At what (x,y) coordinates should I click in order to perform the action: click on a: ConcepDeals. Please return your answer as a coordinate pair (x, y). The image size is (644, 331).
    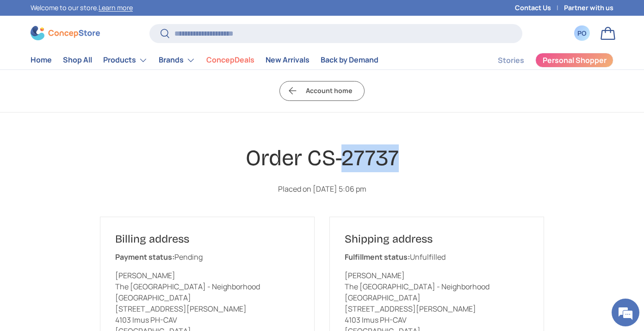
    Looking at the image, I should click on (230, 60).